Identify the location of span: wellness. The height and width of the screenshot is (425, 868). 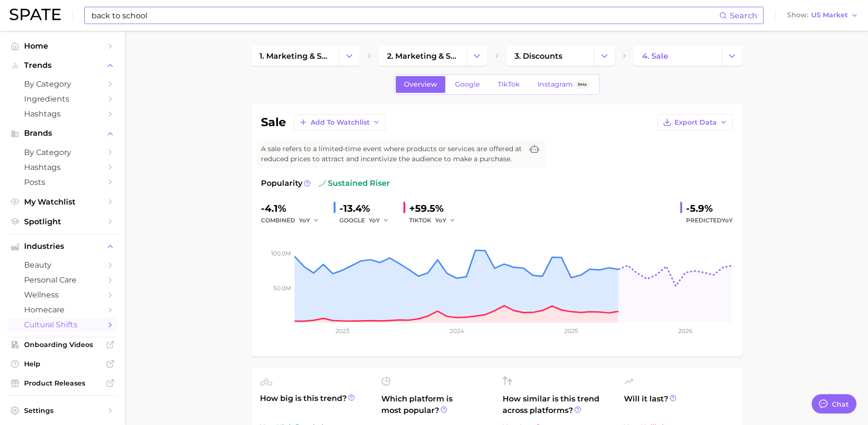
(63, 295).